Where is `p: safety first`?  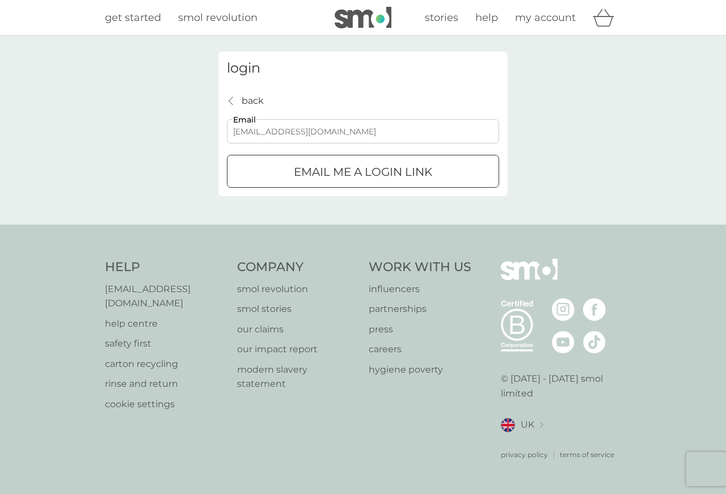 p: safety first is located at coordinates (165, 344).